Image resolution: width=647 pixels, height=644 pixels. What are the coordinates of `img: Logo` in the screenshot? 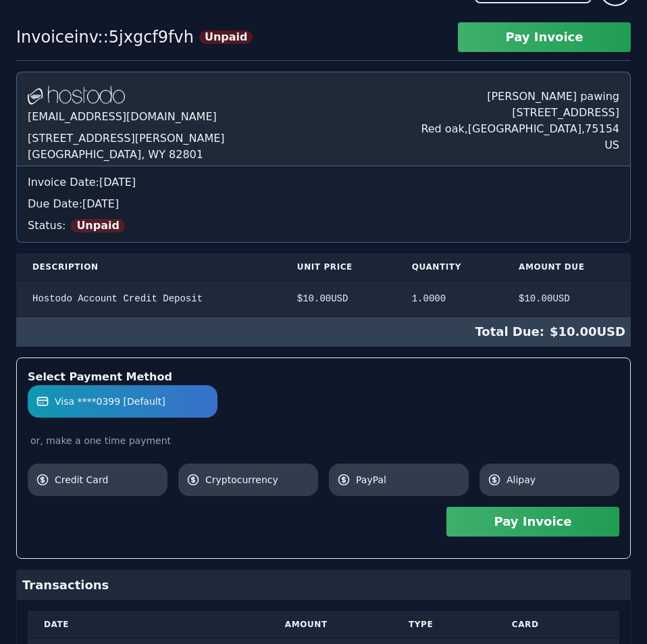 It's located at (76, 96).